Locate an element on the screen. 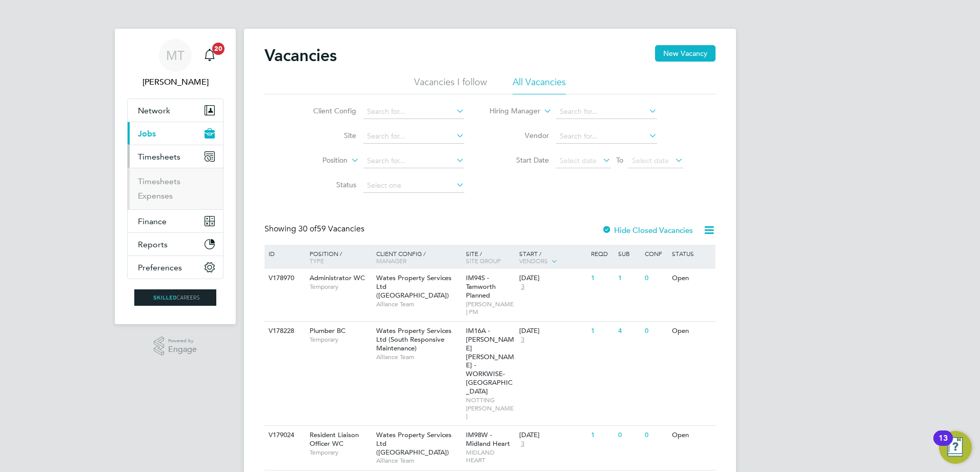  div: Sub is located at coordinates (629, 253).